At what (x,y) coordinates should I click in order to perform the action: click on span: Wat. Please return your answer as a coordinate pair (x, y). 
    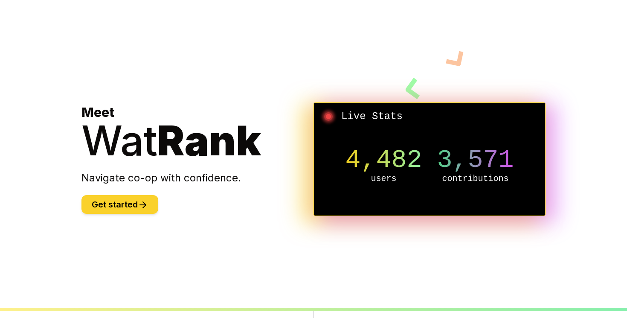
    Looking at the image, I should click on (119, 140).